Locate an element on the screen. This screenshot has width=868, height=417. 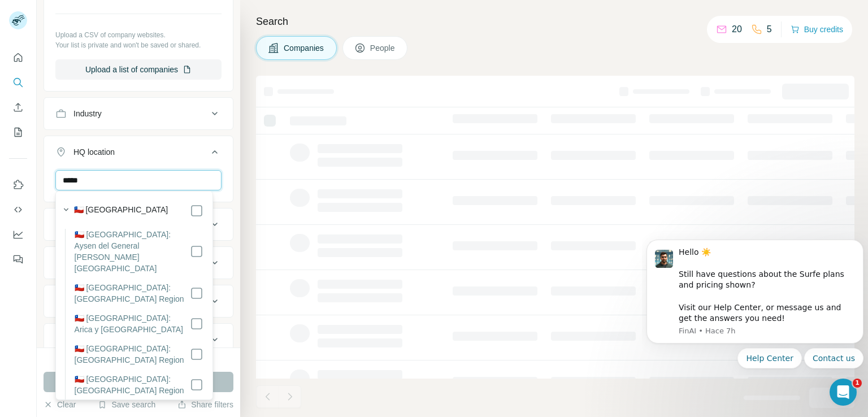
button: HQ location is located at coordinates (138, 154).